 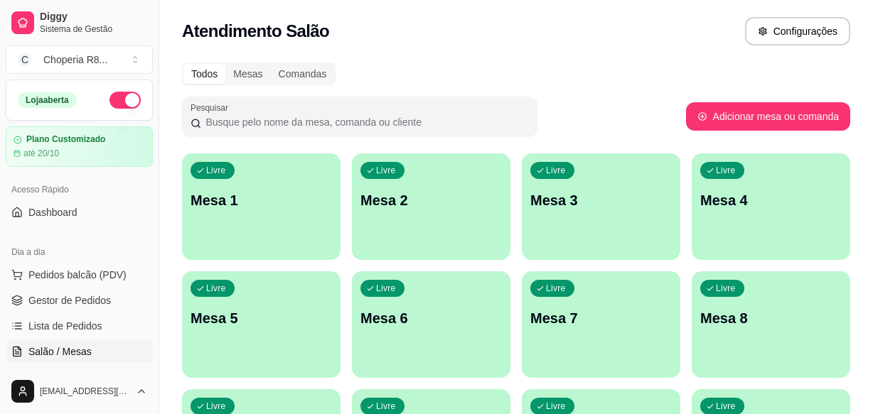 What do you see at coordinates (79, 23) in the screenshot?
I see `a: DiggySistema de Gestão` at bounding box center [79, 23].